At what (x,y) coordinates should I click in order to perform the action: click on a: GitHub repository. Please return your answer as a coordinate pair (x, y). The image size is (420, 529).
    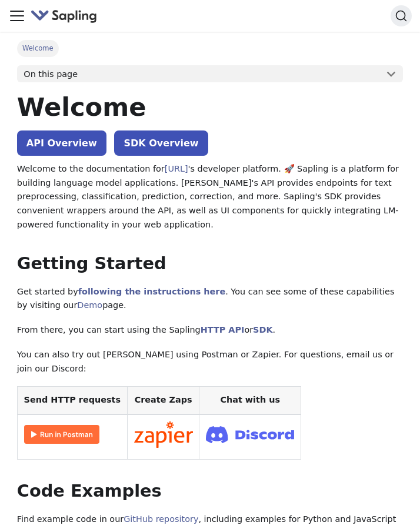
    Looking at the image, I should click on (160, 518).